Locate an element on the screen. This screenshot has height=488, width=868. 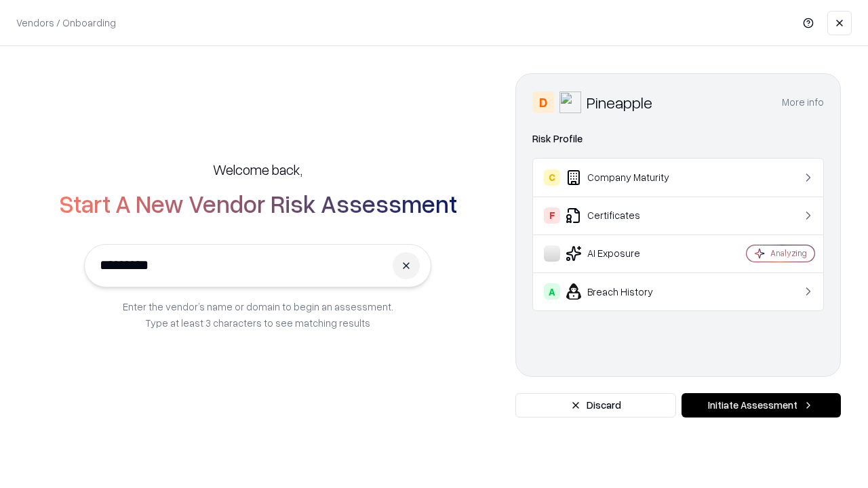
div: Company Maturity is located at coordinates (625, 178).